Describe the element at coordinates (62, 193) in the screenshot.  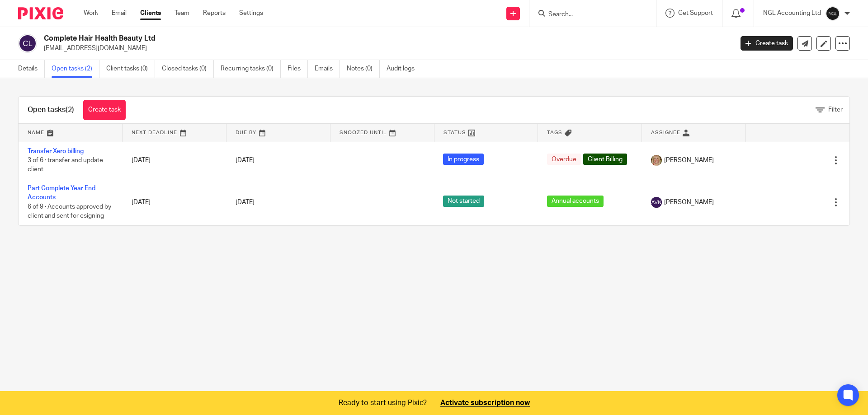
I see `a: Part Complete Year End Accounts` at that location.